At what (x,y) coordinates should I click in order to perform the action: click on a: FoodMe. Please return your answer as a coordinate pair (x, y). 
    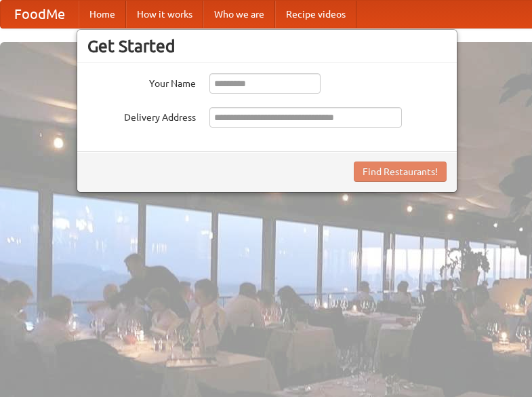
    Looking at the image, I should click on (39, 14).